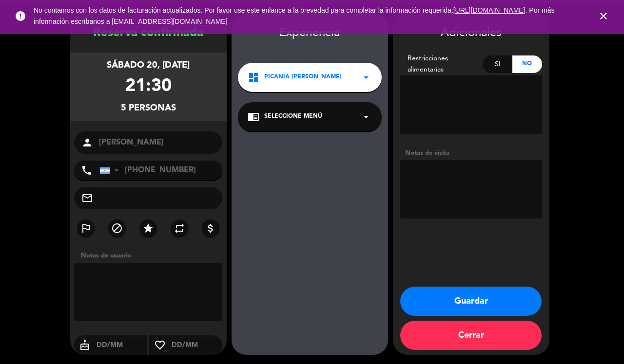 This screenshot has height=364, width=624. What do you see at coordinates (87, 198) in the screenshot?
I see `i: mail_outline` at bounding box center [87, 198].